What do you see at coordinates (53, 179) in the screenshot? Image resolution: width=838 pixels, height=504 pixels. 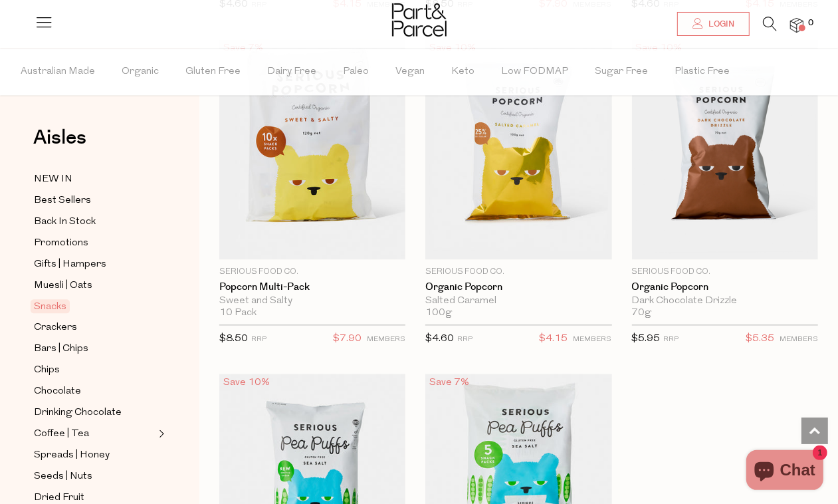 I see `span: NEW IN` at bounding box center [53, 179].